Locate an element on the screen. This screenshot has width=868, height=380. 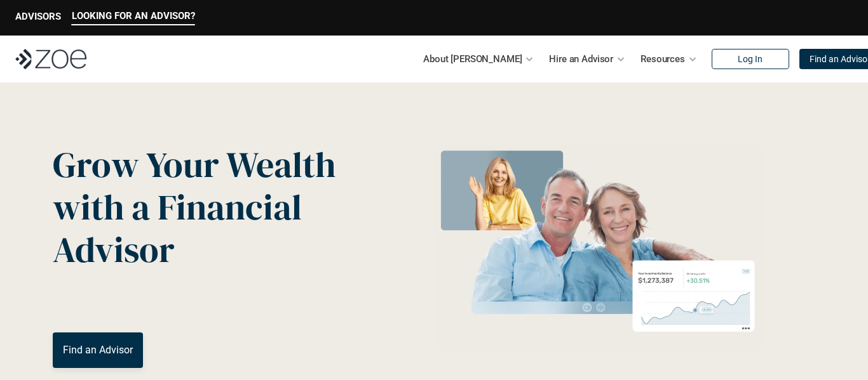
span: Grow Your Wealth is located at coordinates (194, 164).